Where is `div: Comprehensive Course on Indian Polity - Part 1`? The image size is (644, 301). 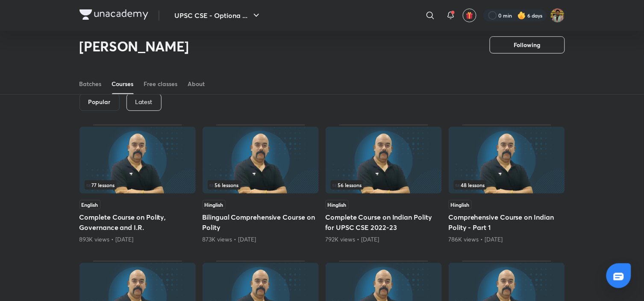 div: Comprehensive Course on Indian Polity - Part 1 is located at coordinates (507, 184).